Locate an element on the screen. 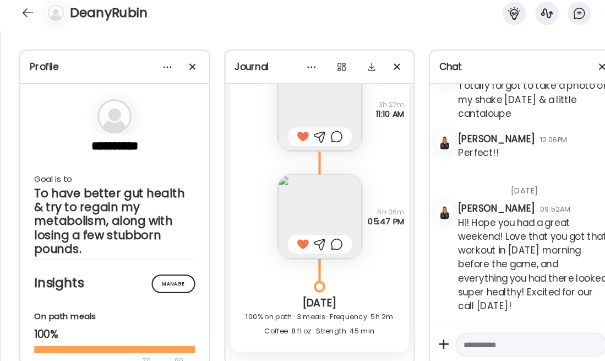 The image size is (605, 361). div: Profile is located at coordinates (108, 74).